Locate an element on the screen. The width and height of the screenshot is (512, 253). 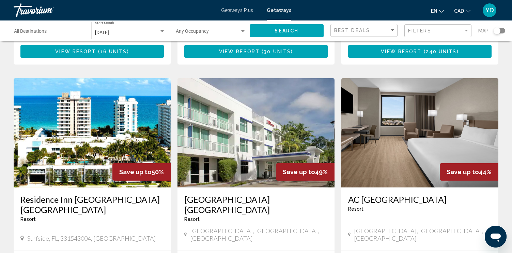
span: 240 units is located at coordinates (441, 51).